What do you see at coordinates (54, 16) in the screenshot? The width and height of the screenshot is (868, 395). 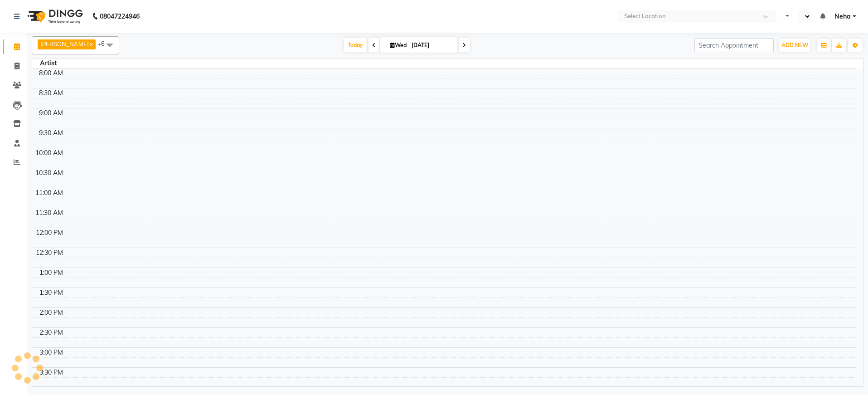 I see `img: logo` at bounding box center [54, 16].